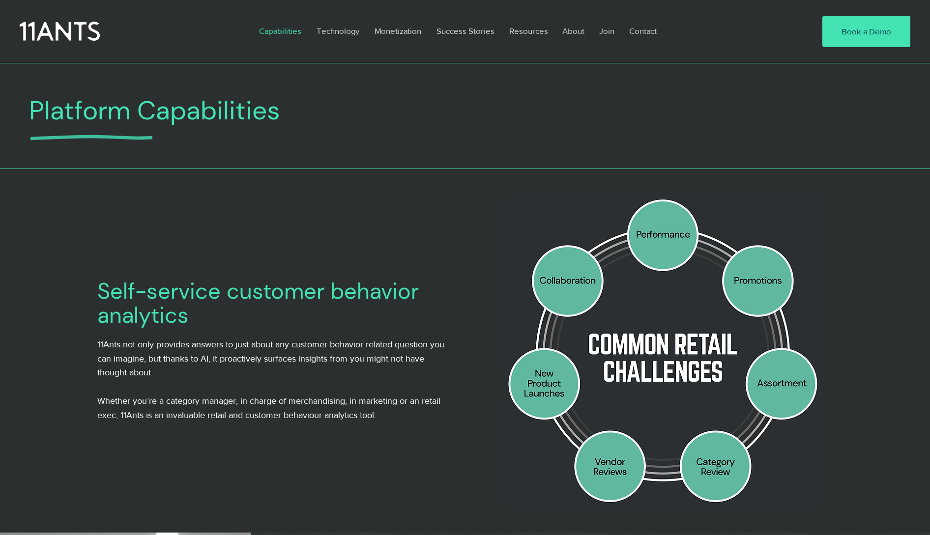 The image size is (930, 535). I want to click on p: Technology, so click(338, 31).